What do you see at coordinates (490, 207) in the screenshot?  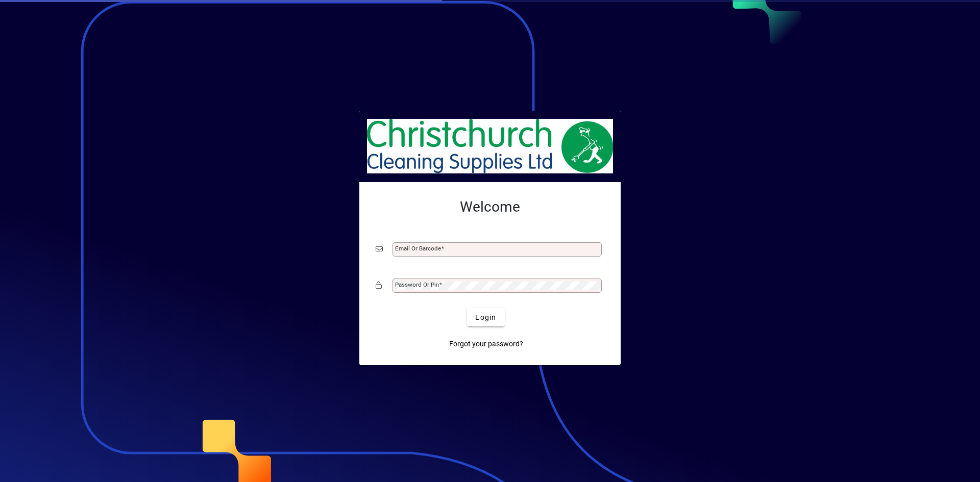 I see `h2: Welcome` at bounding box center [490, 207].